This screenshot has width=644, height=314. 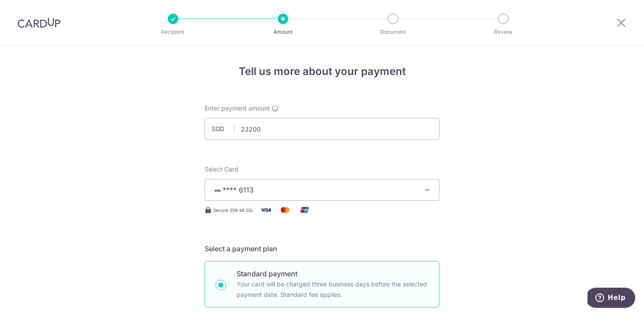 I want to click on img: Mastercard, so click(x=285, y=210).